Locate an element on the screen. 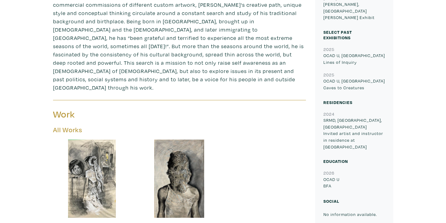  small: 2026 is located at coordinates (329, 173).